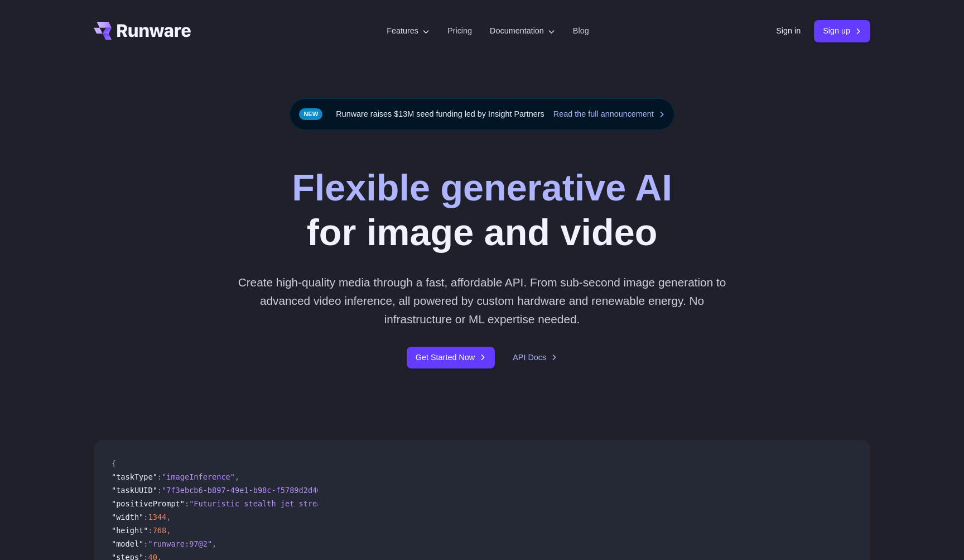  I want to click on a: Sign up, so click(842, 31).